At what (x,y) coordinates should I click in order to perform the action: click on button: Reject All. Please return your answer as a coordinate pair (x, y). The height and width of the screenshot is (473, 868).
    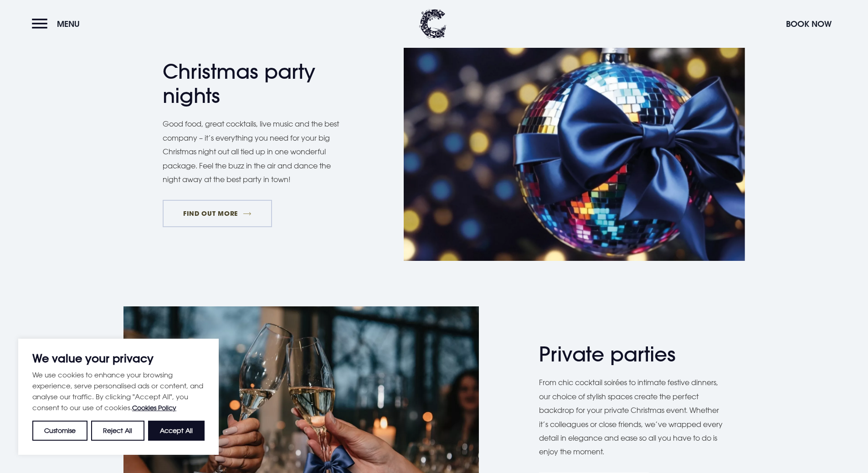
    Looking at the image, I should click on (117, 431).